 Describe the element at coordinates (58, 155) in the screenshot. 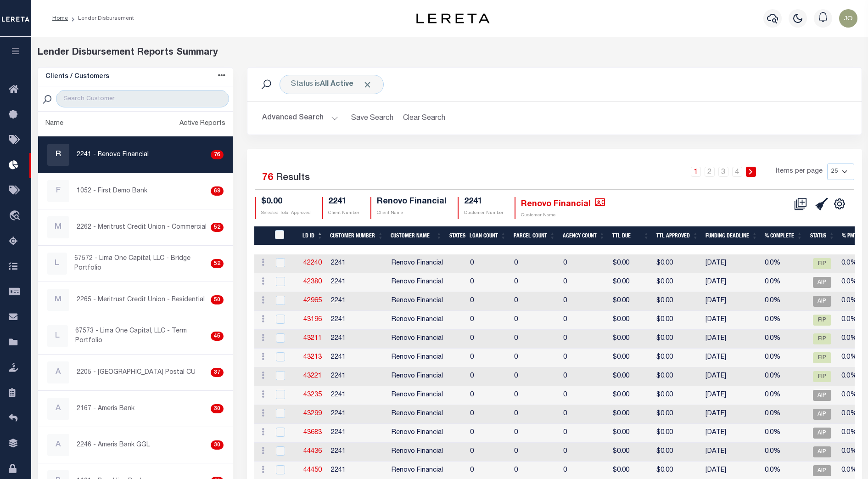

I see `div: R` at that location.